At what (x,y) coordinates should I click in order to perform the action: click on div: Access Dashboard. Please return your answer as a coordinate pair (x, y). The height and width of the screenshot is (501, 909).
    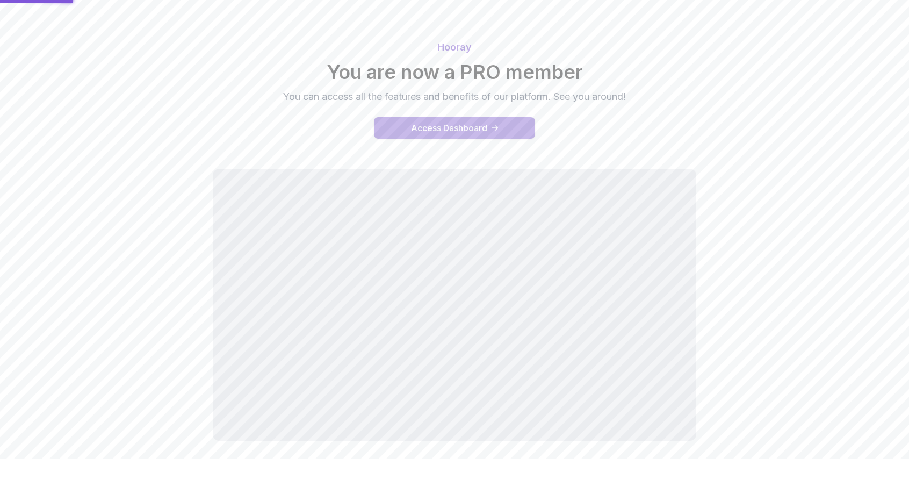
    Looking at the image, I should click on (449, 128).